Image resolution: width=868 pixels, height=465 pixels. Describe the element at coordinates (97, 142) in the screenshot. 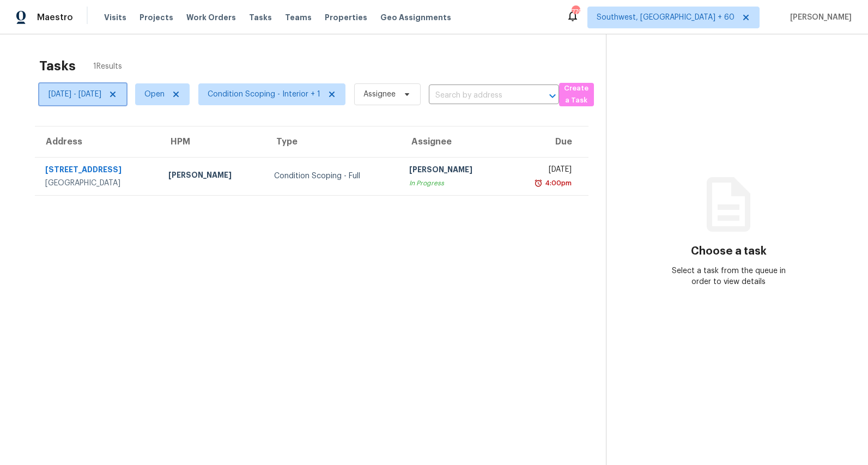

I see `th: Address` at that location.